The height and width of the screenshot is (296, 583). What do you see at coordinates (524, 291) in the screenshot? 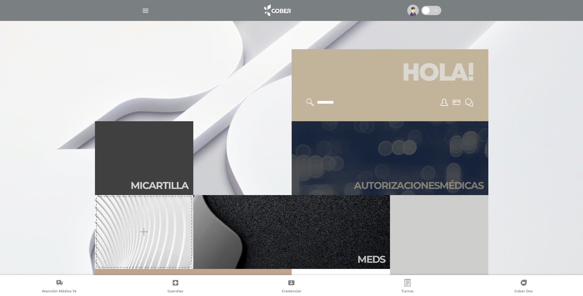
I see `span: Cober Doc` at bounding box center [524, 291].